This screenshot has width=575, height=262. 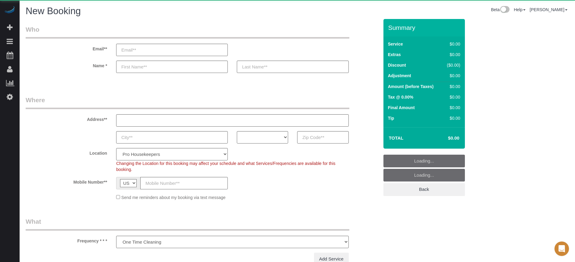 What do you see at coordinates (452, 65) in the screenshot?
I see `div: ($0.00)` at bounding box center [452, 65].